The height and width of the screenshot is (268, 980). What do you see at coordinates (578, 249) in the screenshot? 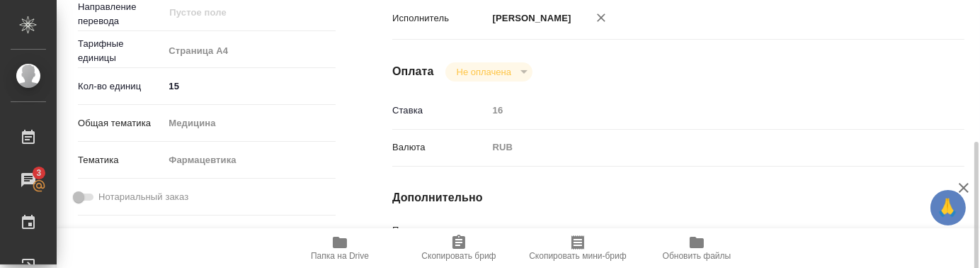
I see `button: Скопировать мини-бриф` at bounding box center [578, 249].